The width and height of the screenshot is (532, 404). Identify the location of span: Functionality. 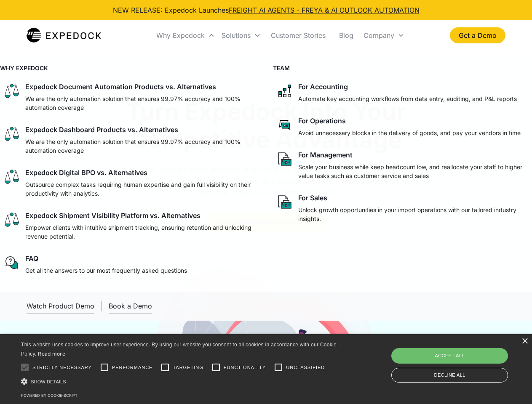
(245, 367).